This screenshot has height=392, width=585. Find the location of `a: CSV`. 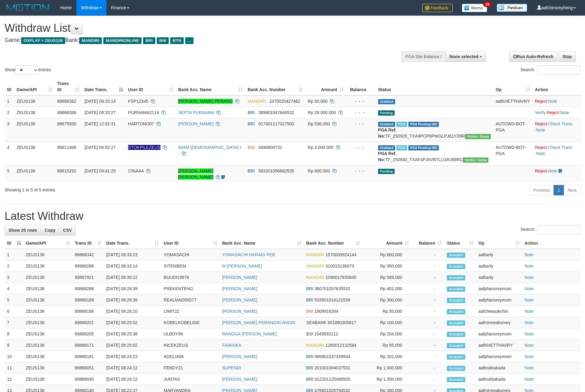

a: CSV is located at coordinates (67, 230).